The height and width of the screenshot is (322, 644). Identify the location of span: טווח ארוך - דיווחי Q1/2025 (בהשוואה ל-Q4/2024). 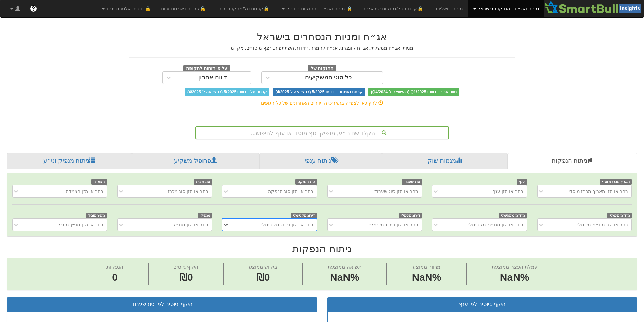
(414, 92).